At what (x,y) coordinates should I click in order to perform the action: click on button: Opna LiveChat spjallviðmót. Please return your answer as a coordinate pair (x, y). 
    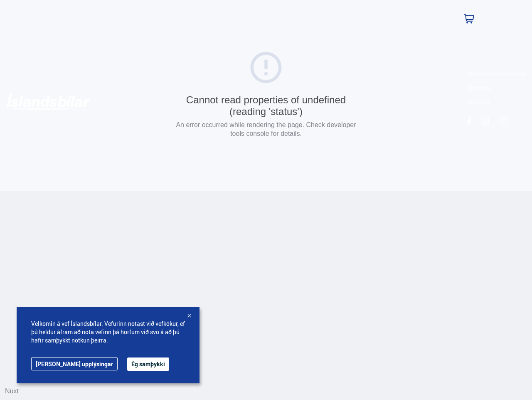
    Looking at the image, I should click on (19, 16).